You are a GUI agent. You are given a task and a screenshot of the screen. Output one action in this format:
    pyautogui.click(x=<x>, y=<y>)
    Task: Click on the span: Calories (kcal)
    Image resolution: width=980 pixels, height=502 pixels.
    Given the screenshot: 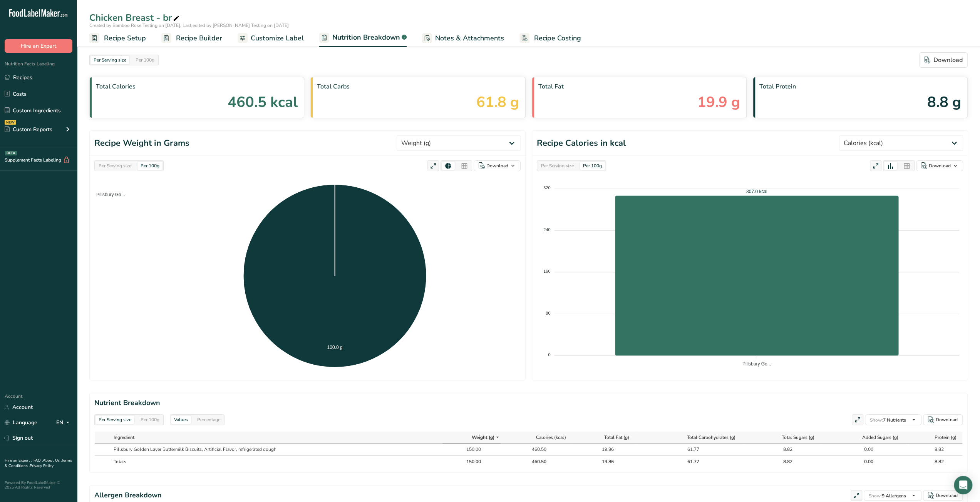 What is the action you would take?
    pyautogui.click(x=551, y=437)
    